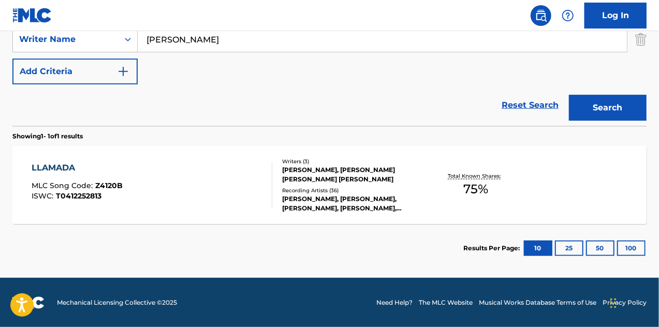 This screenshot has height=327, width=659. Describe the element at coordinates (353, 190) in the screenshot. I see `div: Recording Artists ( 36 )` at that location.